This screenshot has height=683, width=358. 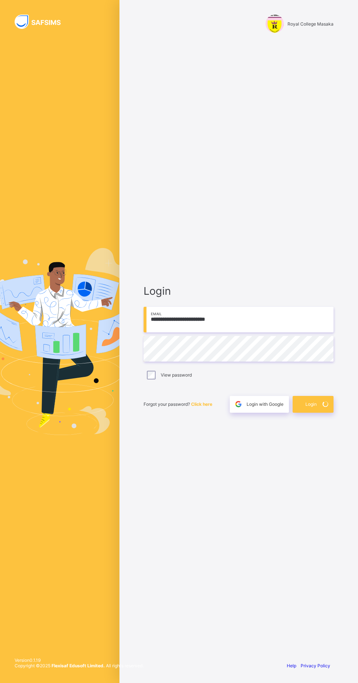 I want to click on a: Click here, so click(x=202, y=404).